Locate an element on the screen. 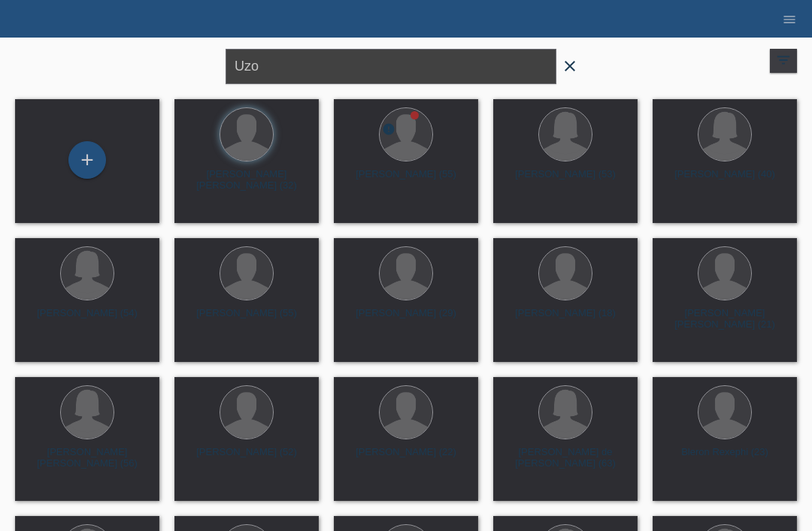  i: menu is located at coordinates (789, 20).